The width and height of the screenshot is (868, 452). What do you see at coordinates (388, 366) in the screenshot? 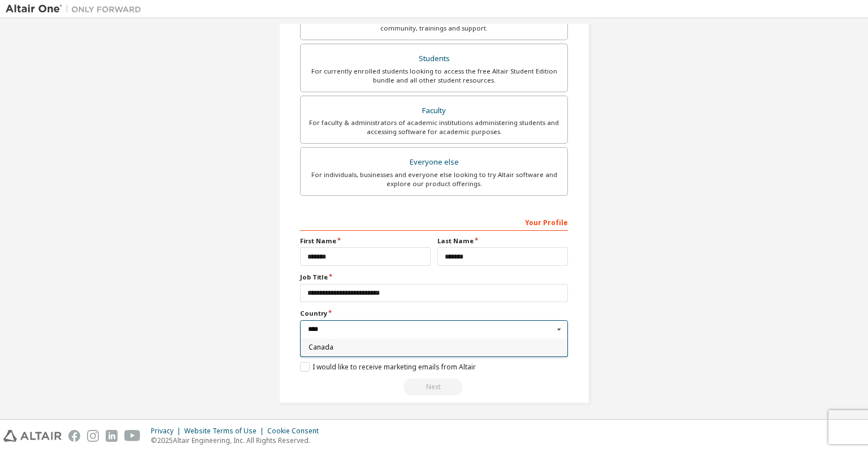
I see `label: I would like to receive marketing emails from Altair` at bounding box center [388, 366].